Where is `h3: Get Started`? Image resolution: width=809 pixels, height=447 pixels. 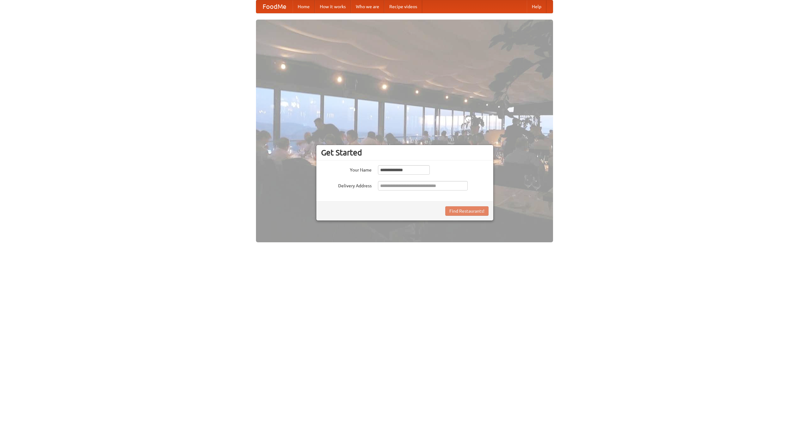
h3: Get Started is located at coordinates (405, 153).